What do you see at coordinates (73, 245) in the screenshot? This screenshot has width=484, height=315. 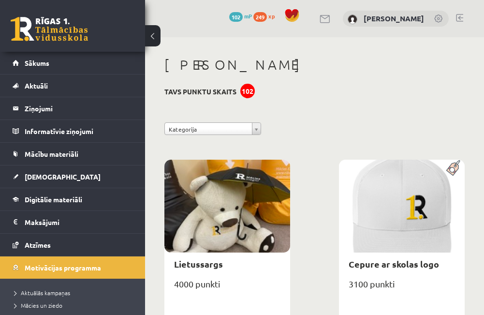 I see `a: Atzīmes` at bounding box center [73, 245].